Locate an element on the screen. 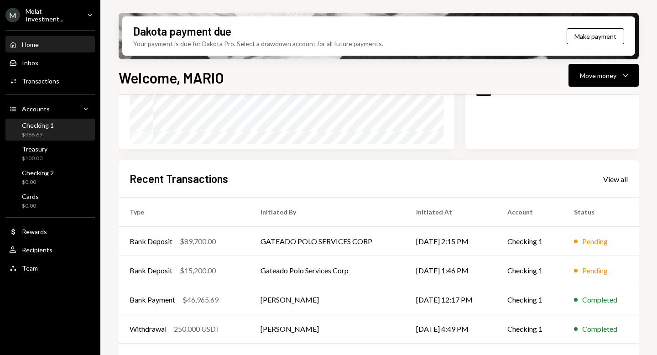 Image resolution: width=657 pixels, height=355 pixels. div: 250,000 USDT is located at coordinates (197, 329).